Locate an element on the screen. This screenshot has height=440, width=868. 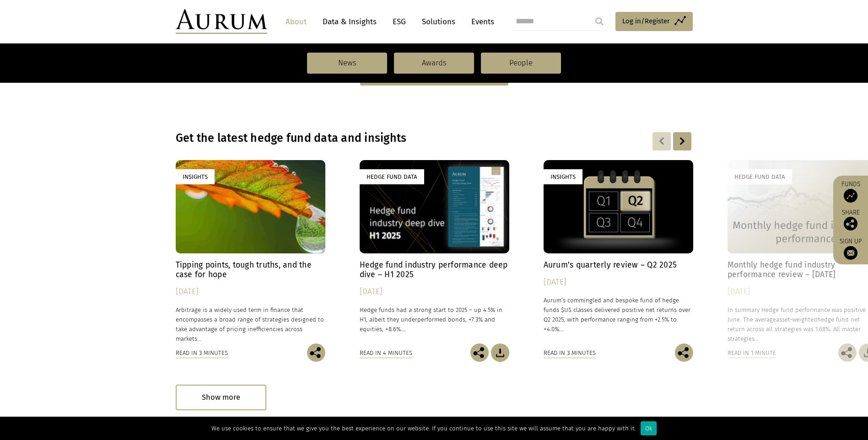
div: Show more is located at coordinates (221, 397).